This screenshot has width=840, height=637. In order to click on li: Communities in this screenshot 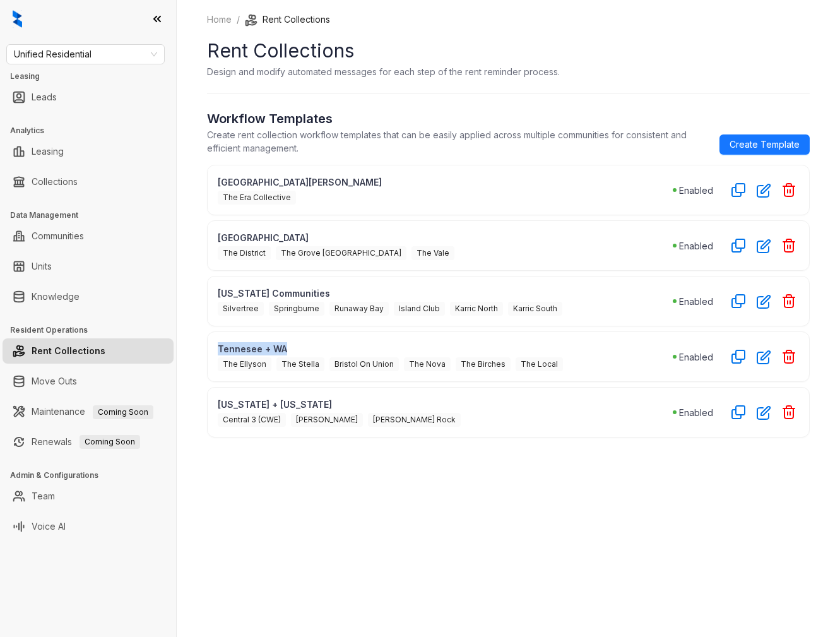, I will do `click(87, 236)`.